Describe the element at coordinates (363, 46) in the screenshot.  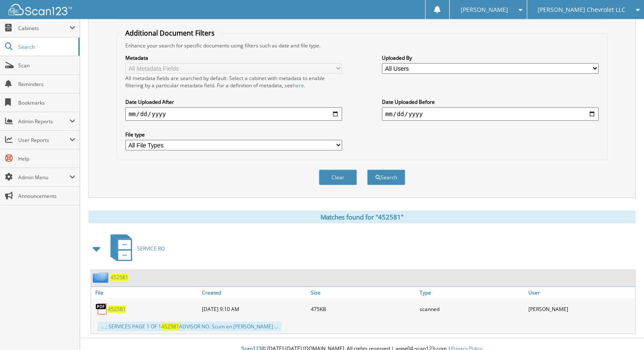
I see `div: Enhance your search for specific documents using filters such as date and file type.` at that location.